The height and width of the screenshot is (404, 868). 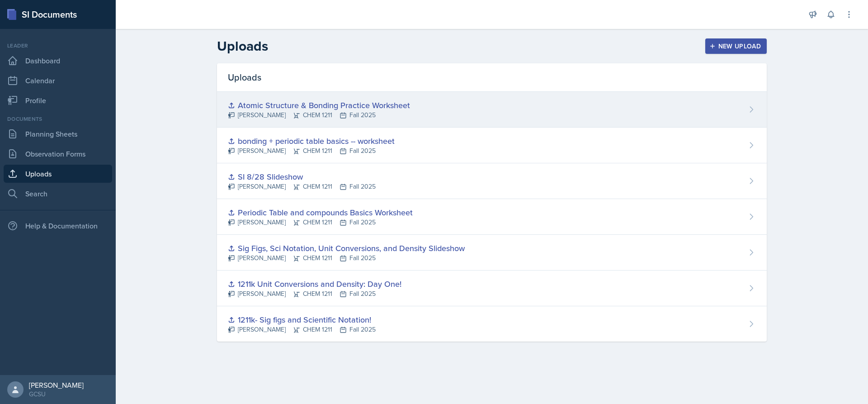 What do you see at coordinates (492, 77) in the screenshot?
I see `div: Uploads` at bounding box center [492, 77].